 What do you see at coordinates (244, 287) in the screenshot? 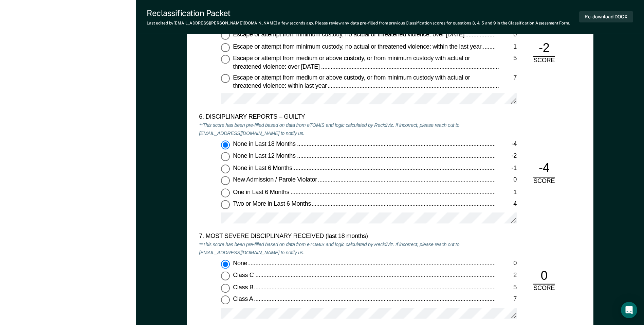
I see `span: Class B` at bounding box center [244, 287].